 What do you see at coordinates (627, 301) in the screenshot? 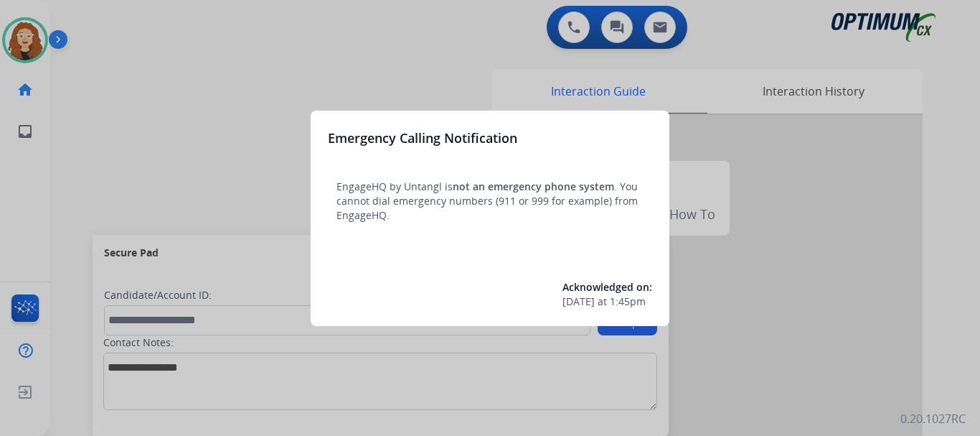
I see `span: 1:45pm` at bounding box center [627, 301].